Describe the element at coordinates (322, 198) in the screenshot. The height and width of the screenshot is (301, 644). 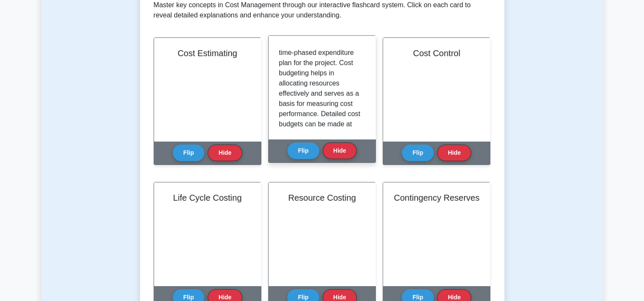
I see `h2: Resource Costing` at that location.